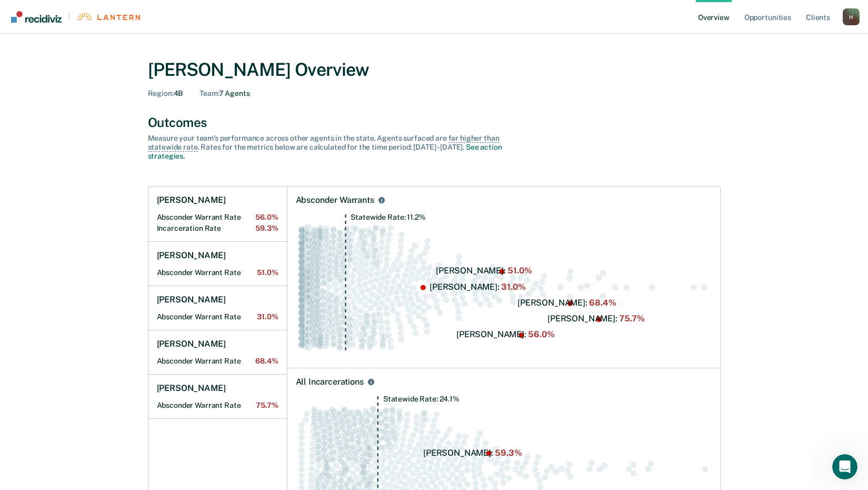 The image size is (868, 490). What do you see at coordinates (217, 228) in the screenshot?
I see `h2: Incarceration Rate` at bounding box center [217, 228].